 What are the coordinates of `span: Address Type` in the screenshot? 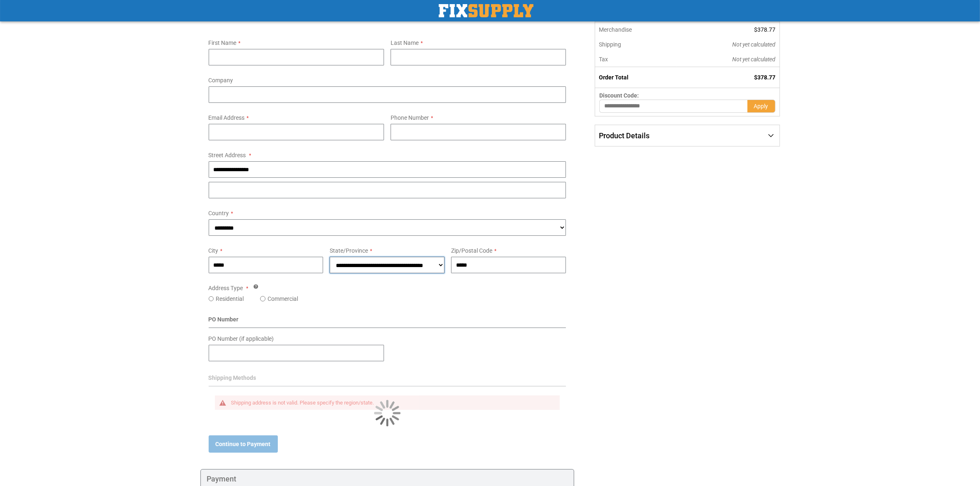 It's located at (226, 288).